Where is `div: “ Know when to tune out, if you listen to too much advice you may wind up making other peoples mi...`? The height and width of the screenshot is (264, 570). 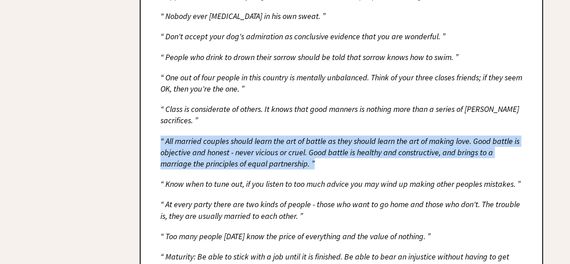
div: “ Know when to tune out, if you listen to too much advice you may wind up making other peoples mi... is located at coordinates (341, 184).